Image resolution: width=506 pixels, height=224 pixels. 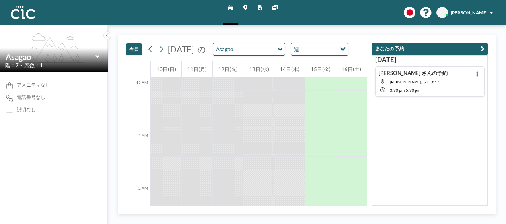 I want to click on div: 13日(水), so click(x=258, y=70).